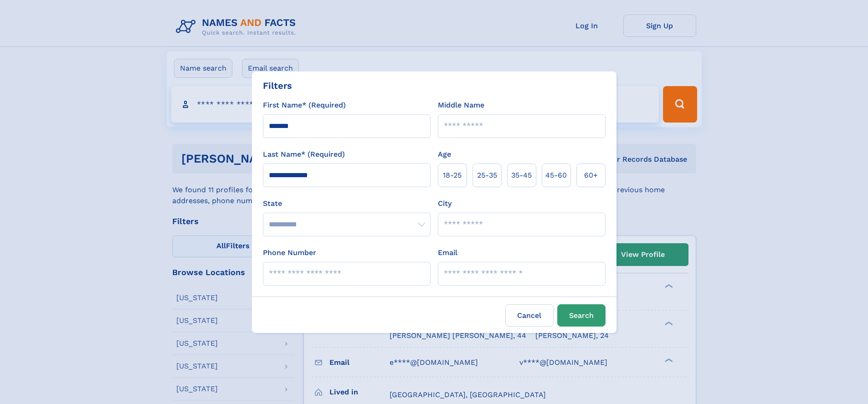  What do you see at coordinates (591, 175) in the screenshot?
I see `span: 60+` at bounding box center [591, 175].